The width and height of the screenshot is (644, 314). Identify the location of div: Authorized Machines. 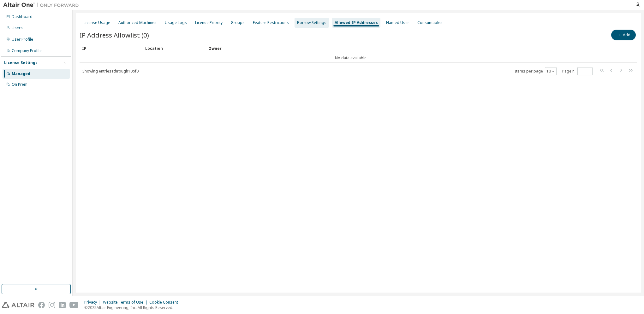
(137, 23).